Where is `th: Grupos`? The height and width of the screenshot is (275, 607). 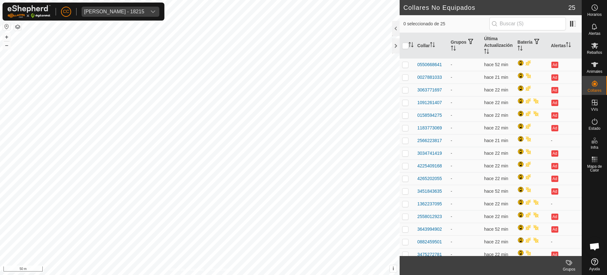
th: Grupos is located at coordinates (465, 46).